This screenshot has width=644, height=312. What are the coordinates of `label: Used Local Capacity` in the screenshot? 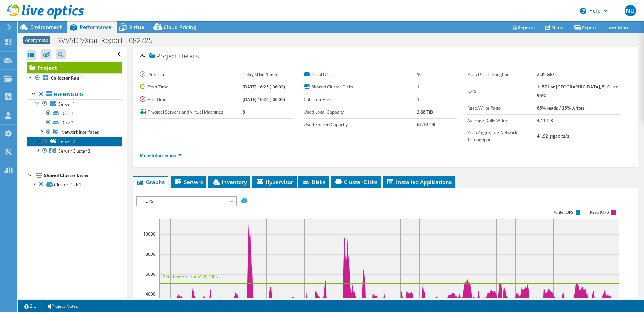 It's located at (360, 112).